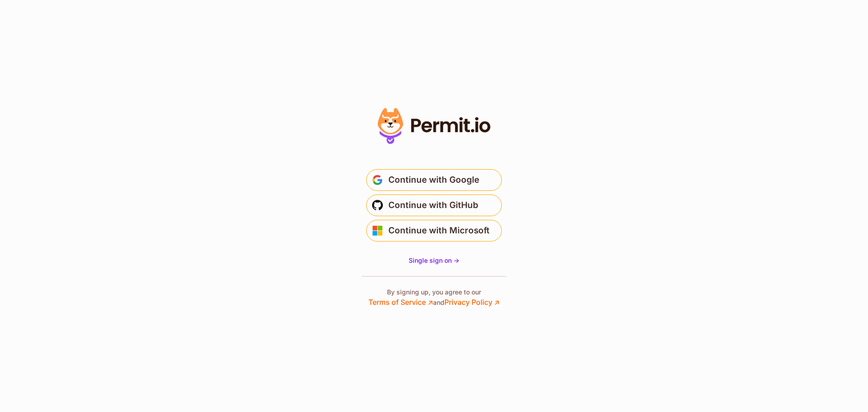 Image resolution: width=868 pixels, height=412 pixels. What do you see at coordinates (472, 302) in the screenshot?
I see `a: Privacy Policy ↗` at bounding box center [472, 302].